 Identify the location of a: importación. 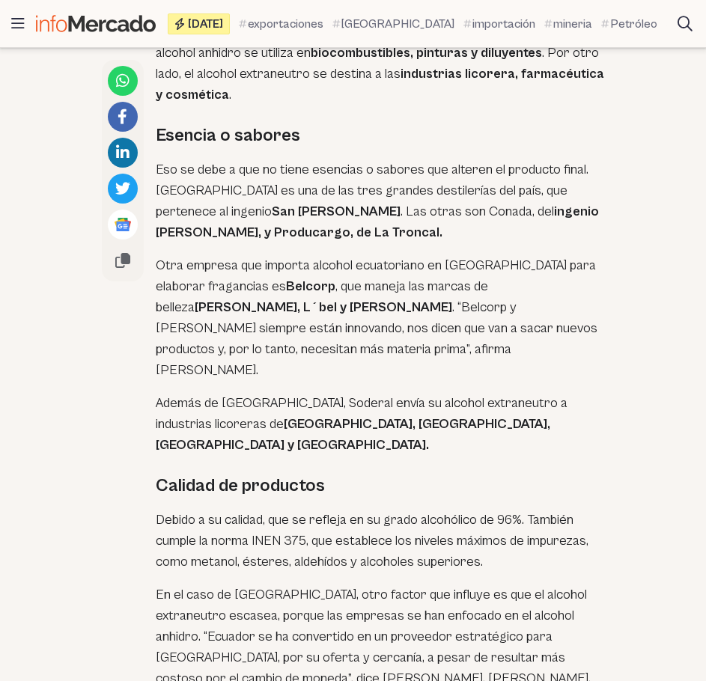
(499, 24).